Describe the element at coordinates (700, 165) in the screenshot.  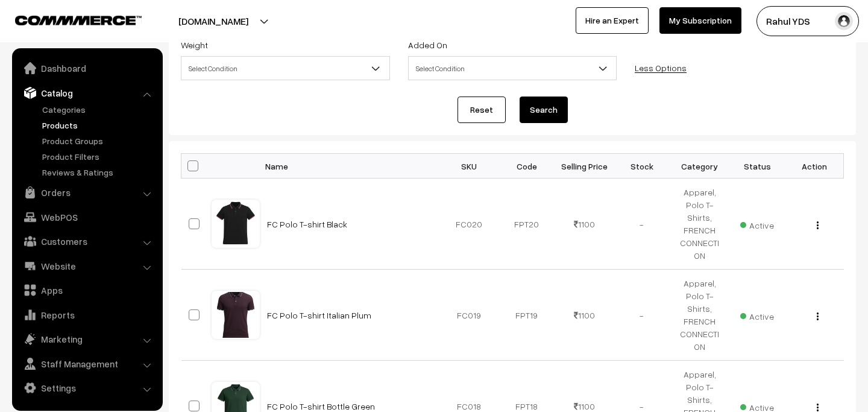
I see `th: Category` at that location.